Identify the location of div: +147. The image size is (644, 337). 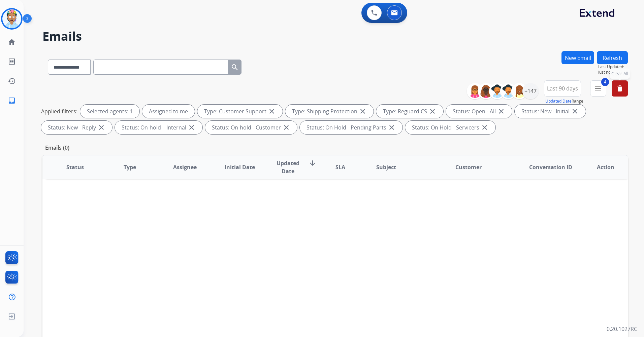
(531, 91).